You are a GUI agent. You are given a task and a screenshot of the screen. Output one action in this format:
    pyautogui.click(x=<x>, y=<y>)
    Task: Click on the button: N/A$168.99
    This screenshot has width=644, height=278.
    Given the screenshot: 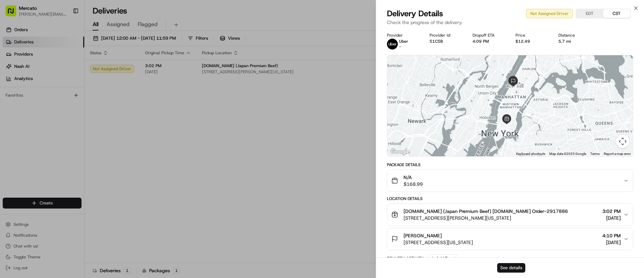 What is the action you would take?
    pyautogui.click(x=510, y=180)
    